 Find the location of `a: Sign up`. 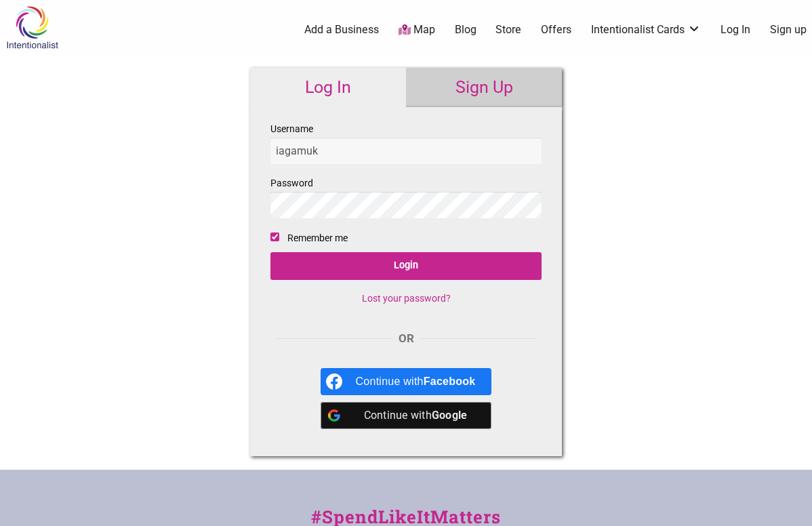

a: Sign up is located at coordinates (789, 30).